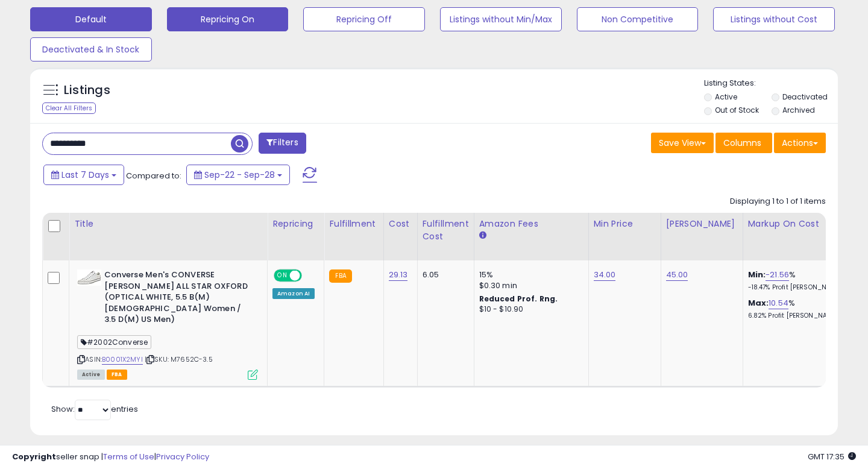 The image size is (868, 469). Describe the element at coordinates (91, 49) in the screenshot. I see `button: Deactivated & In Stock` at that location.